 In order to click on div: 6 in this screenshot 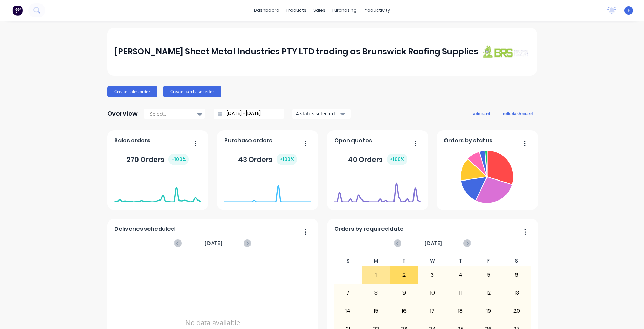, I will do `click(516, 275)`.